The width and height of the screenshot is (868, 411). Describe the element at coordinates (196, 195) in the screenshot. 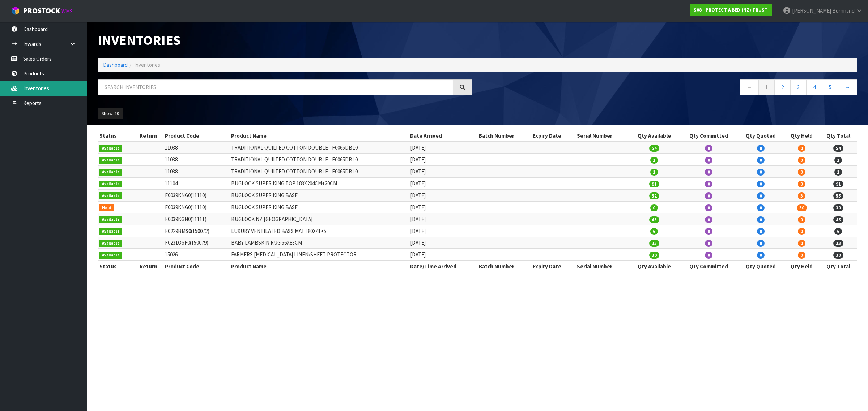

I see `td: F0039KNG0` at that location.